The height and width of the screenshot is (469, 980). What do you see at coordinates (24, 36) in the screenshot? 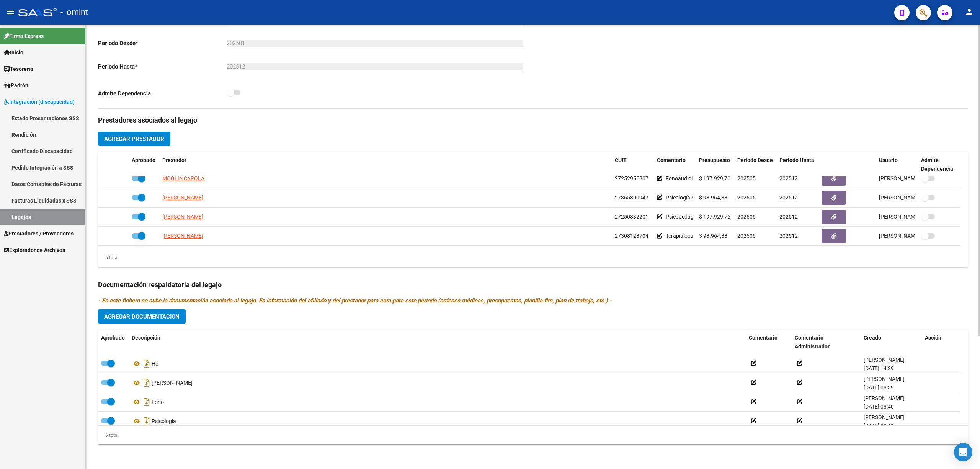
I see `span: Firma Express` at bounding box center [24, 36].